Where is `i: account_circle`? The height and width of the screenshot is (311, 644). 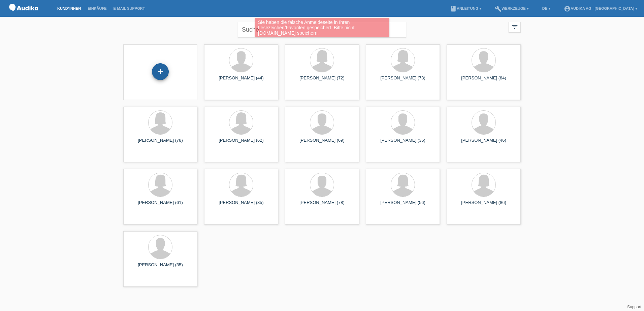
i: account_circle is located at coordinates (567, 9).